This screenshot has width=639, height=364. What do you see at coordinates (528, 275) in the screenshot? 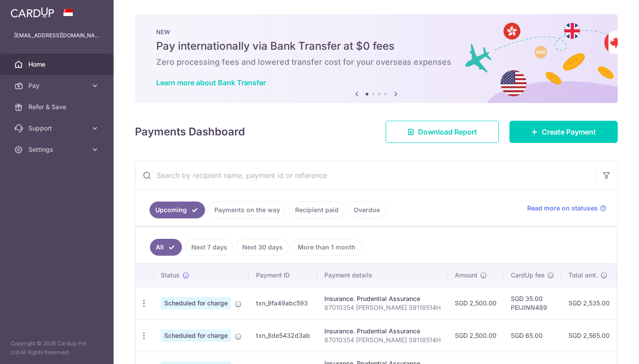
I see `span: CardUp fee` at bounding box center [528, 275].